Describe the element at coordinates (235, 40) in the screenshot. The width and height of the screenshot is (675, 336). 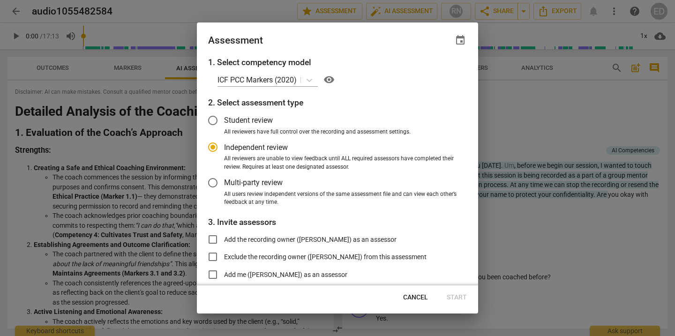
I see `div: Assessment` at that location.